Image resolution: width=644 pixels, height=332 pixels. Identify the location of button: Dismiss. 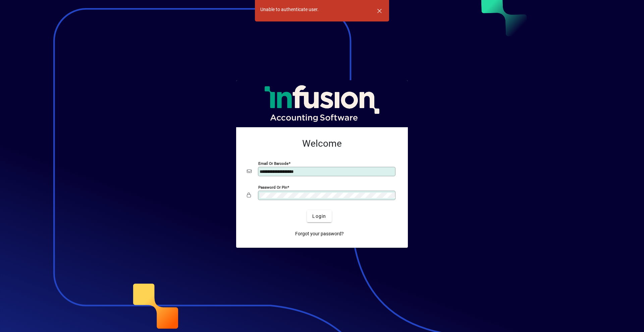
(379, 11).